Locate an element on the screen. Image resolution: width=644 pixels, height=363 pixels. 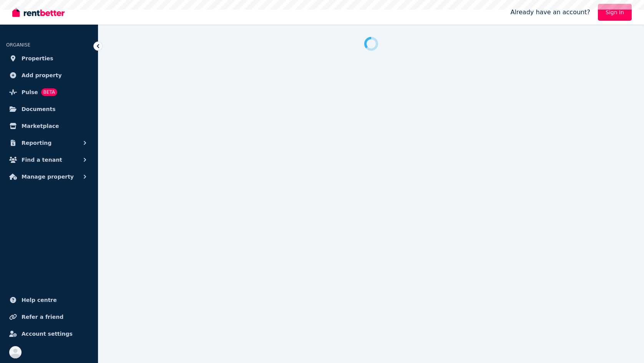
span: Find a tenant is located at coordinates (42, 160).